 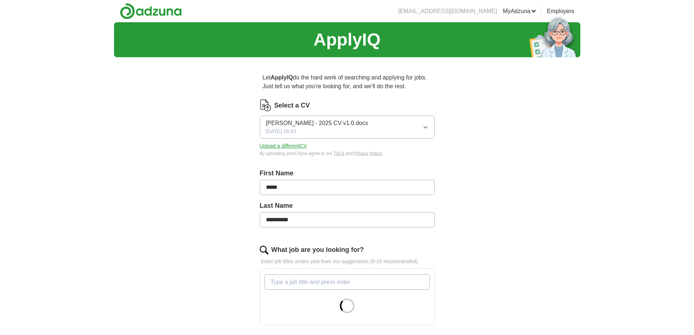 I want to click on img: Adzuna logo, so click(x=151, y=11).